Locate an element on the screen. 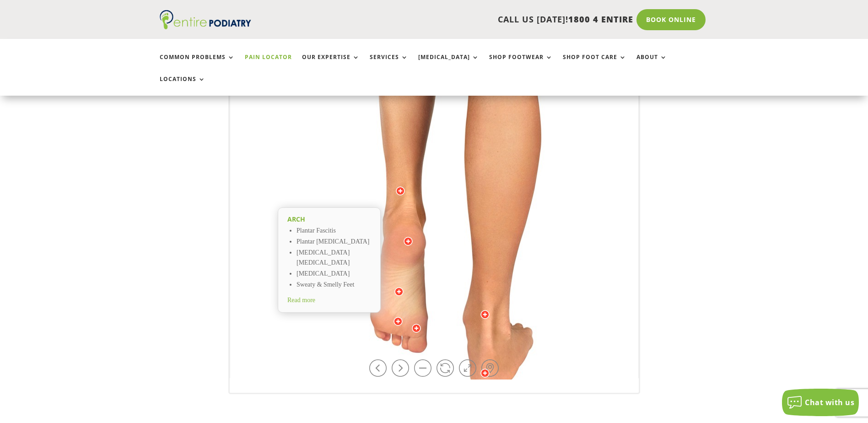 Image resolution: width=868 pixels, height=423 pixels. h2: Arch is located at coordinates (329, 219).